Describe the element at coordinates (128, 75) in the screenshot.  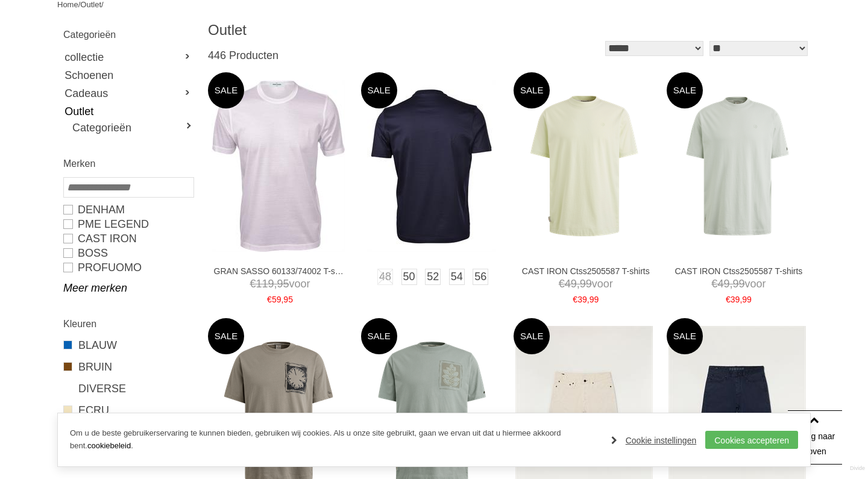
I see `a: Schoenen` at that location.